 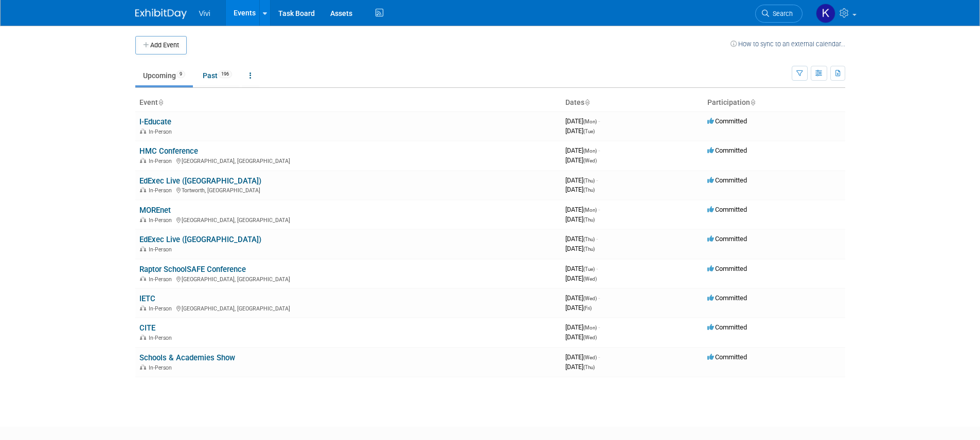 I want to click on span: (Fri), so click(x=588, y=308).